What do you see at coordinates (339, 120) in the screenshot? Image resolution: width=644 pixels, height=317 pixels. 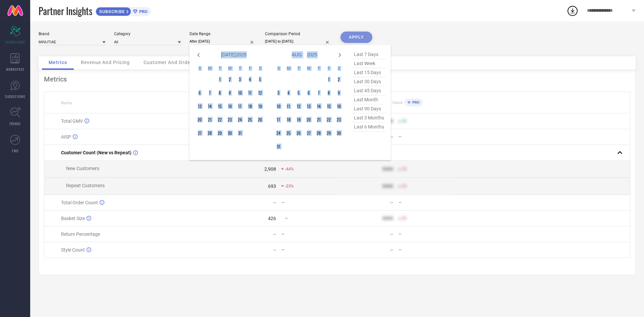 I see `td: Sat Aug 23 2025` at bounding box center [339, 120].